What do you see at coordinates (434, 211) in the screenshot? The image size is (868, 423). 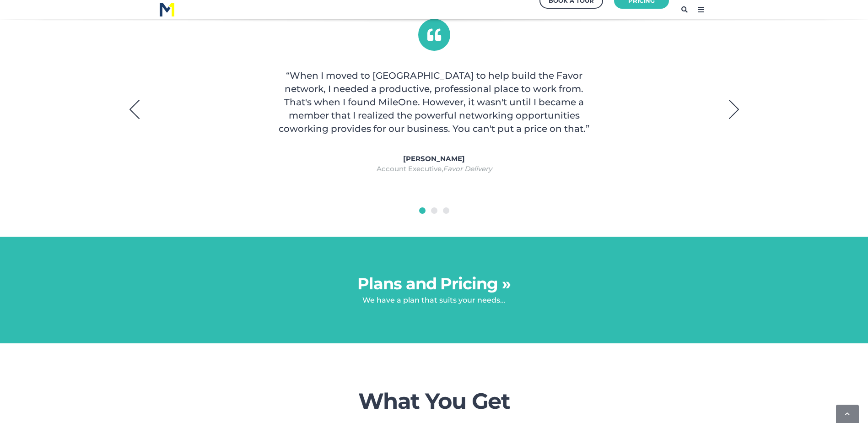 I see `button: 2` at bounding box center [434, 211].